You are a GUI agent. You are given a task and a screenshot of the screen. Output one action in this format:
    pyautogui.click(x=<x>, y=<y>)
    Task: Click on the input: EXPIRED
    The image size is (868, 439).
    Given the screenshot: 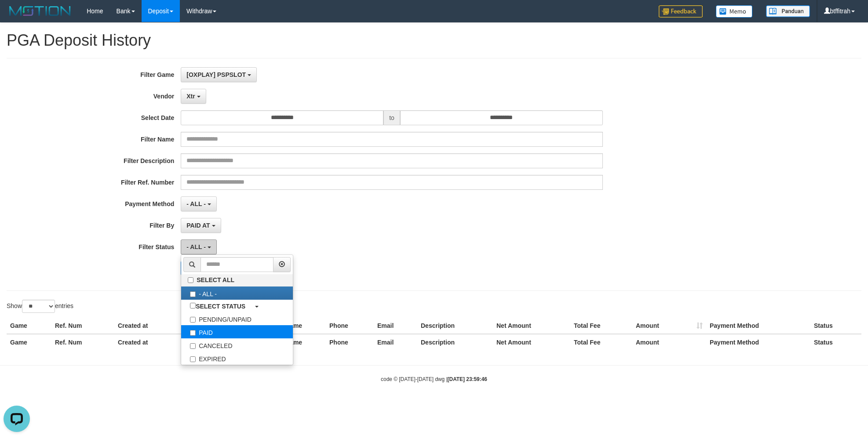 What is the action you would take?
    pyautogui.click(x=193, y=359)
    